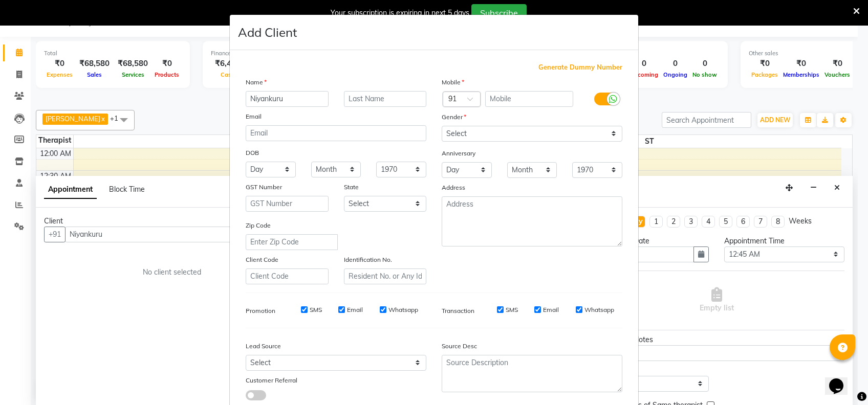 Image resolution: width=868 pixels, height=405 pixels. I want to click on input: First Name, so click(287, 99).